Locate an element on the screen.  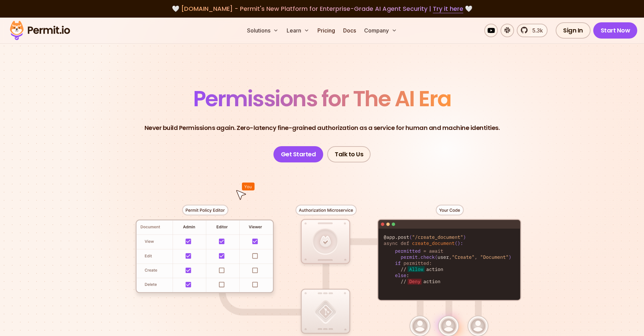
a: Talk to Us is located at coordinates (349, 154).